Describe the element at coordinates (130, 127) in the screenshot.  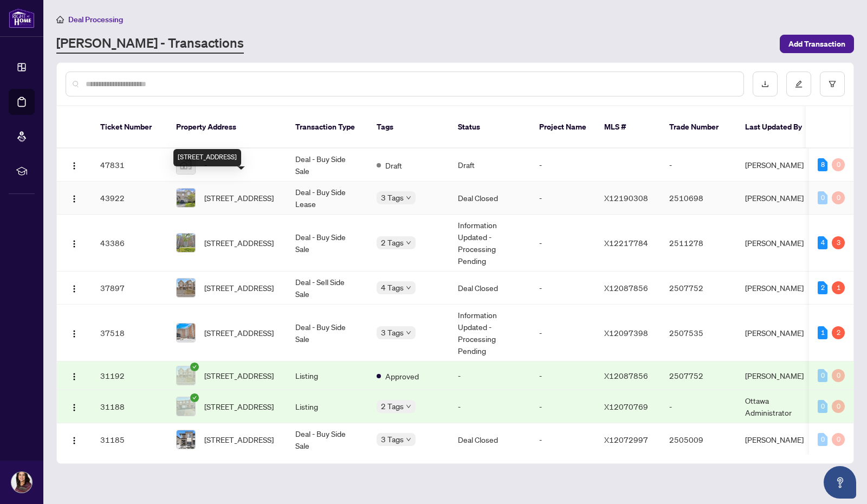
I see `th: Ticket Number` at that location.